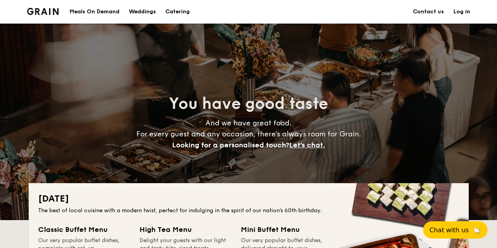 Image resolution: width=497 pixels, height=248 pixels. Describe the element at coordinates (455, 230) in the screenshot. I see `button: Chat with us🦙` at that location.